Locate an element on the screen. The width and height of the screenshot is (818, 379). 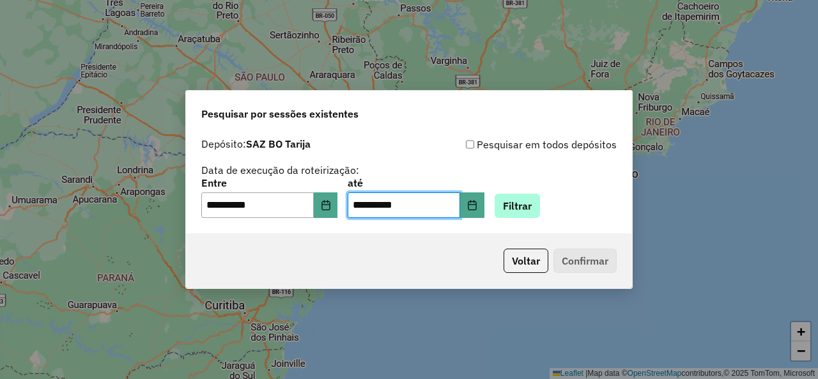
button: Voltar is located at coordinates (526, 261).